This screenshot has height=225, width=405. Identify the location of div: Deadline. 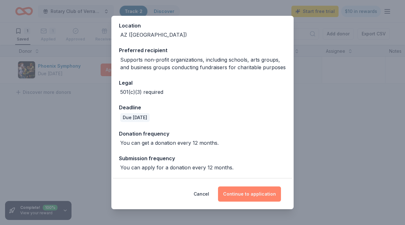
(203, 108).